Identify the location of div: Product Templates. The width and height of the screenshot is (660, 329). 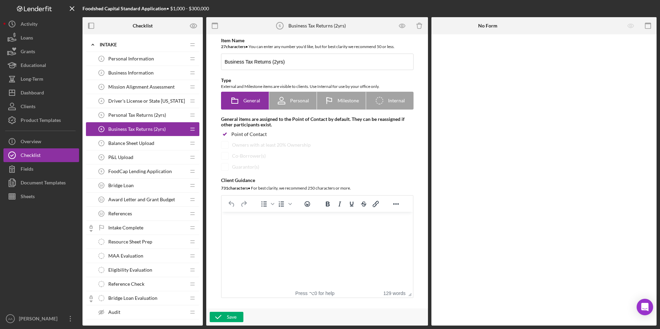
(41, 121).